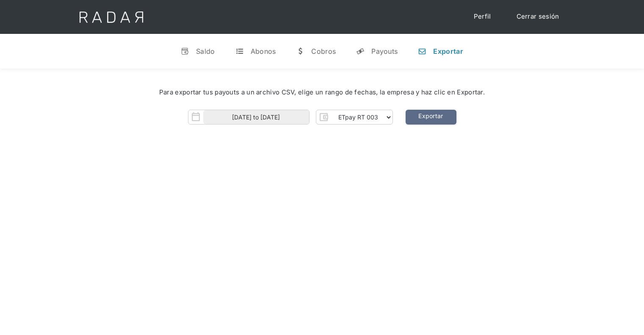  I want to click on a: Perfil, so click(482, 16).